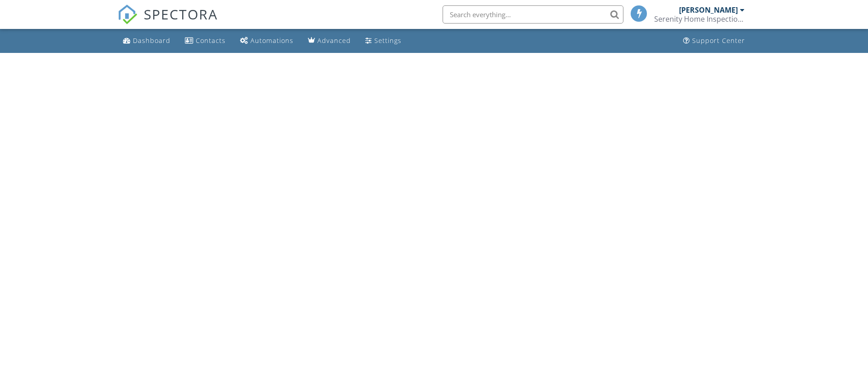 The height and width of the screenshot is (389, 868). I want to click on div: Serenity Home Inspections, so click(699, 19).